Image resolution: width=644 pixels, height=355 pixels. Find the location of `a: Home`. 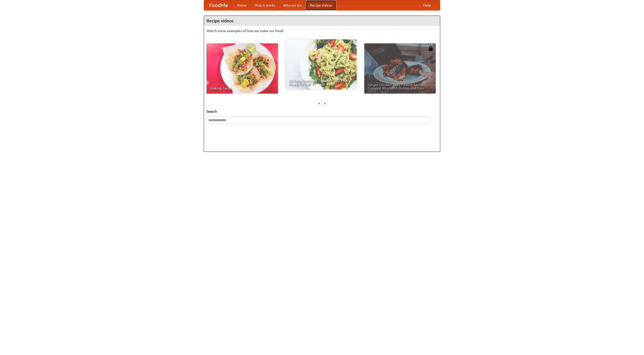

a: Home is located at coordinates (242, 5).